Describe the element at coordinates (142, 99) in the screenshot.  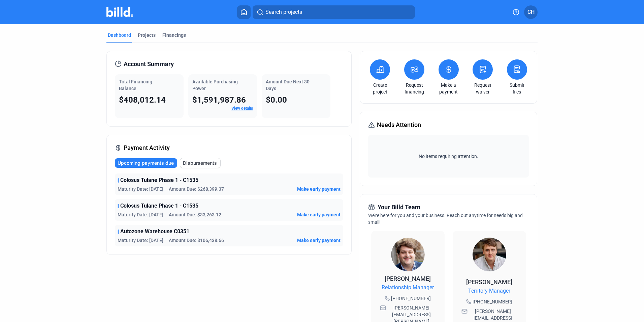
I see `span: $408,012.14` at that location.